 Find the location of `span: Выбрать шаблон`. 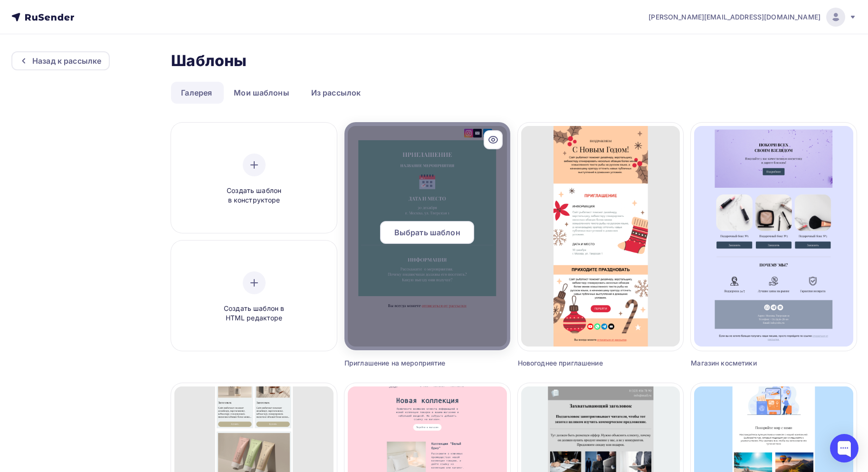

span: Выбрать шаблон is located at coordinates (428, 232).